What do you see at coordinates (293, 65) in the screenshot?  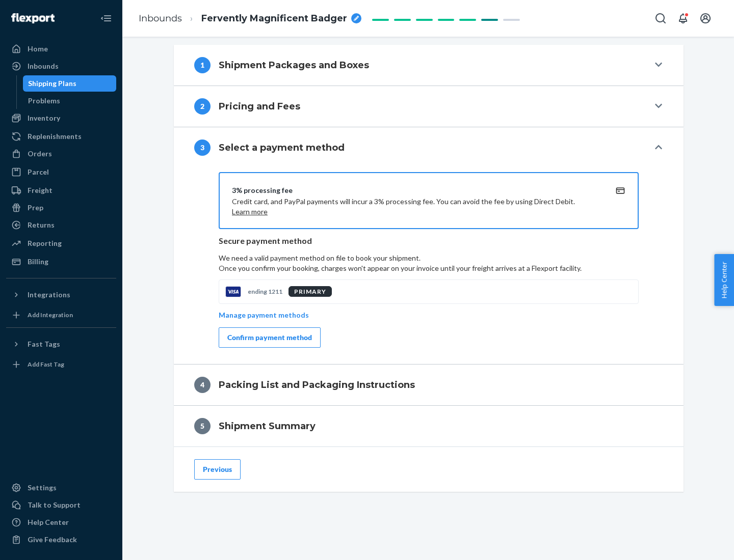 I see `h4: Shipment Packages and Boxes` at bounding box center [293, 65].